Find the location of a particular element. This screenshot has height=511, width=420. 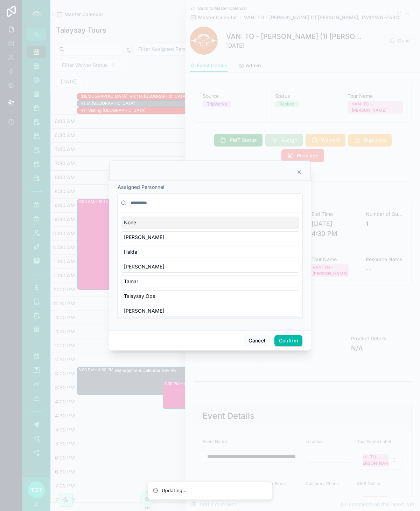

span: Talaysay Ops is located at coordinates (140, 296).